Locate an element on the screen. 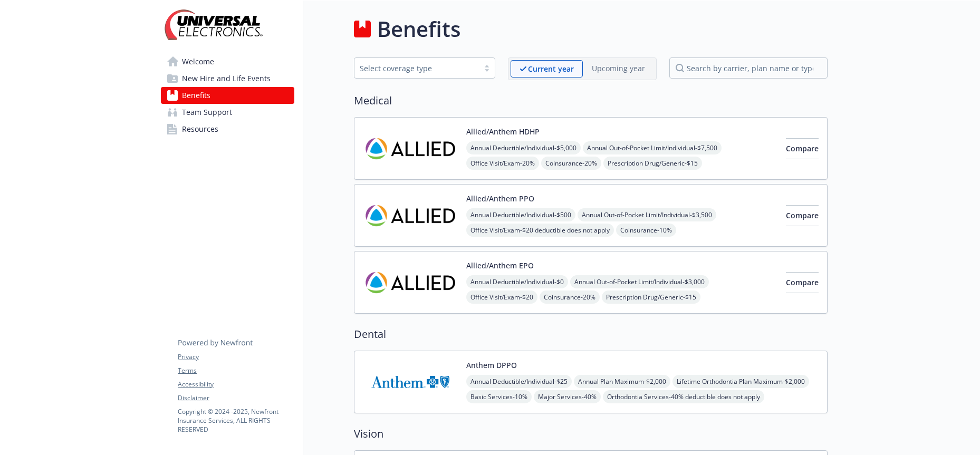 The height and width of the screenshot is (455, 980). span: Annual Deductible/Individual - $5,000 is located at coordinates (523, 148).